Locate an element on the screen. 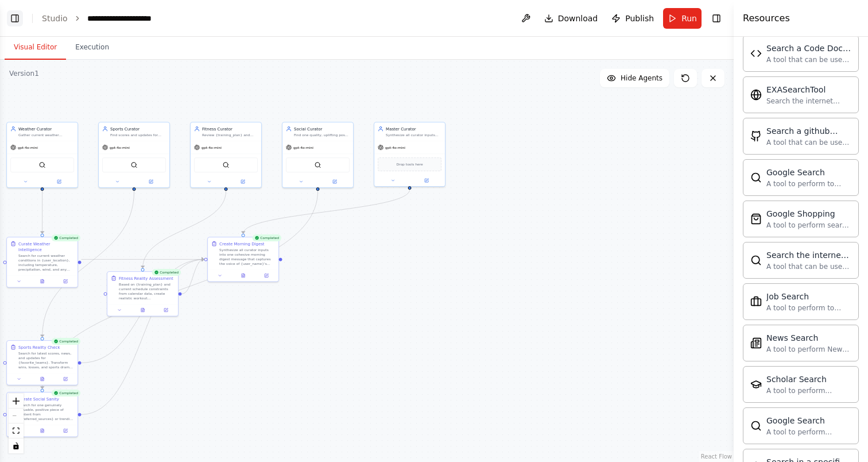 This screenshot has height=462, width=868. g: Edge from 85536809-642c-4975-9ae4-207300bdcfc2 to 1e5fca0a-567d-4d07-b758-f599644c149c is located at coordinates (143, 311).